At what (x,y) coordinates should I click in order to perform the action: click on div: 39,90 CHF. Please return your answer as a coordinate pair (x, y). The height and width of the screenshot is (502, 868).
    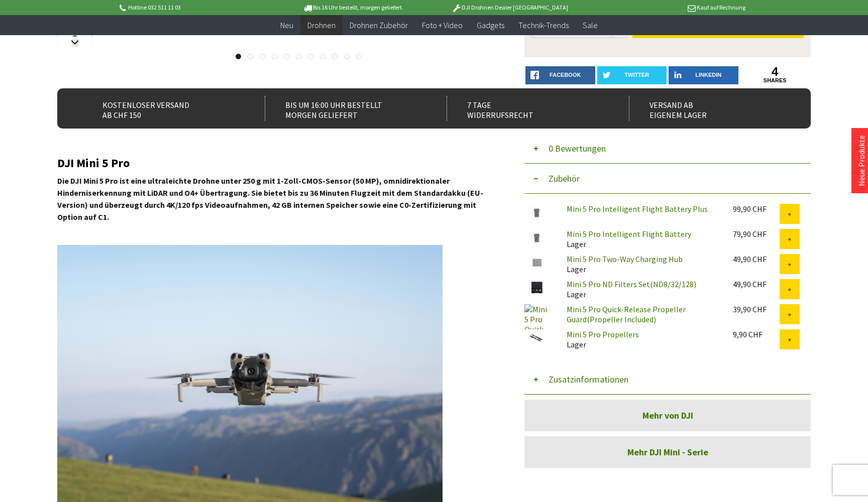
    Looking at the image, I should click on (756, 309).